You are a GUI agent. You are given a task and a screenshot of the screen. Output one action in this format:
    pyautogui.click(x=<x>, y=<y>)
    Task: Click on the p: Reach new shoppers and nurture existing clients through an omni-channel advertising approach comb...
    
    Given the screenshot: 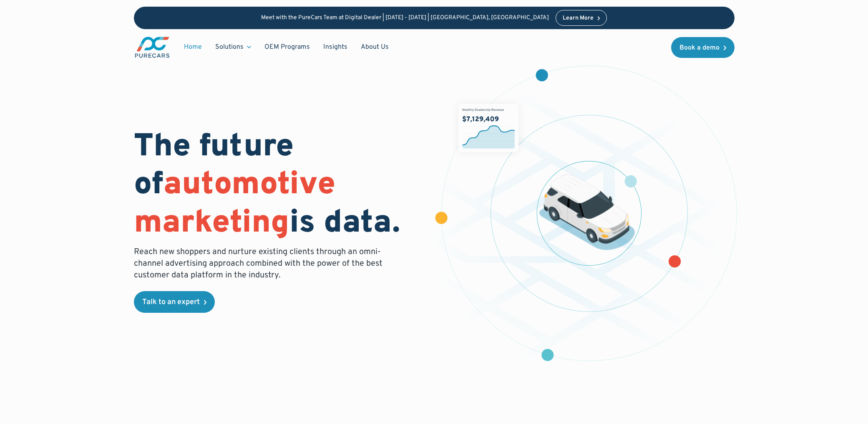 What is the action you would take?
    pyautogui.click(x=260, y=263)
    